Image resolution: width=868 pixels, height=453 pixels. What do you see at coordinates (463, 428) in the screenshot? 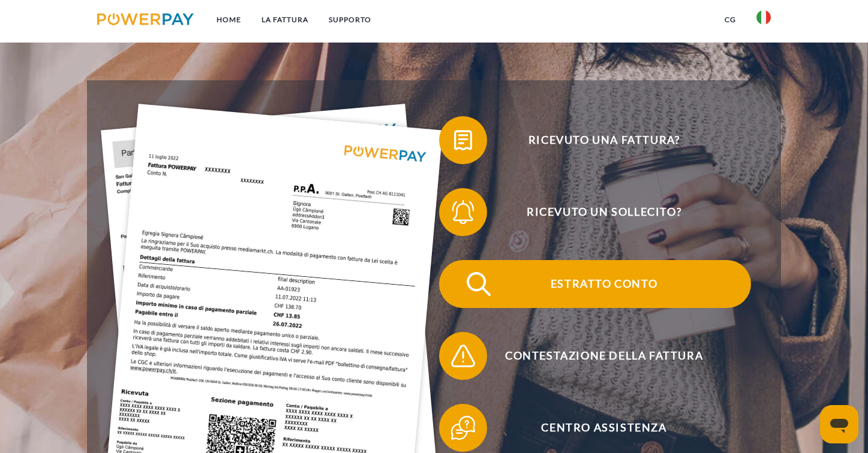
I see `img: qb_help.svg` at bounding box center [463, 428].